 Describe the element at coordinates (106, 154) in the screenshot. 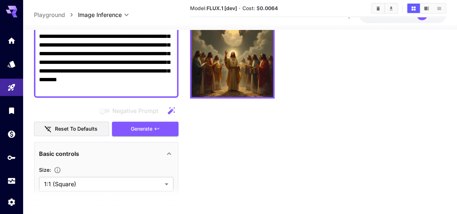

I see `div: Basic controls` at that location.